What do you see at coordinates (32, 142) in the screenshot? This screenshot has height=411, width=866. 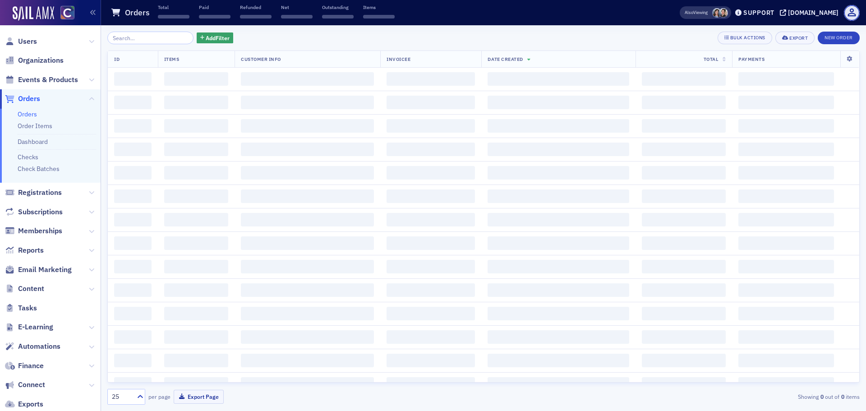 I see `a: Dashboard` at bounding box center [32, 142].